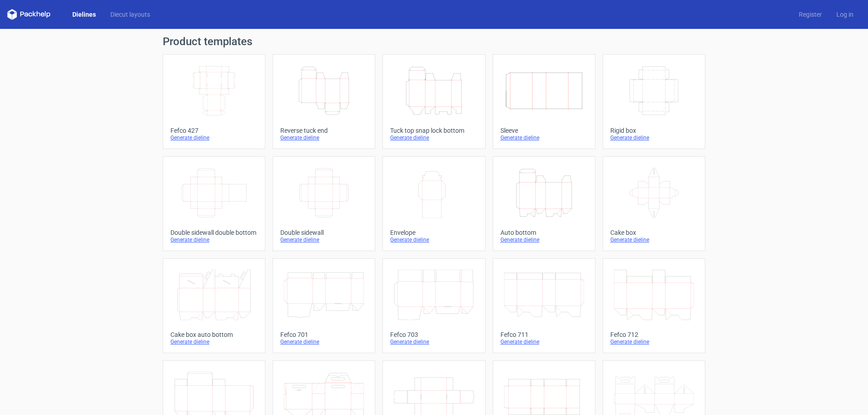 The width and height of the screenshot is (868, 415). Describe the element at coordinates (653, 131) in the screenshot. I see `div: Rigid box` at that location.